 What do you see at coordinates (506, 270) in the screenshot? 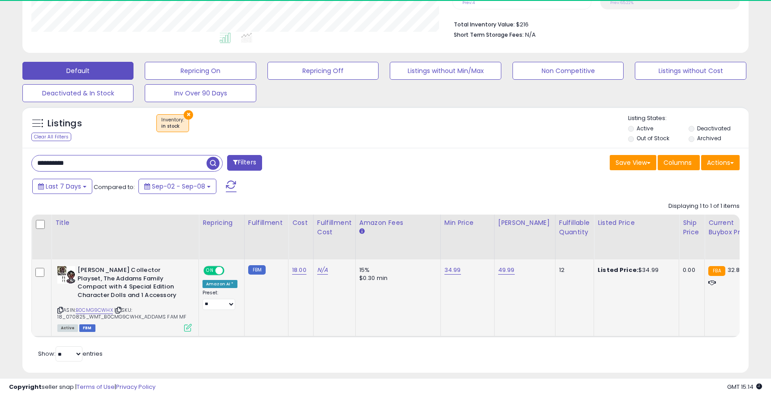
I see `a: 49.99` at bounding box center [506, 270].